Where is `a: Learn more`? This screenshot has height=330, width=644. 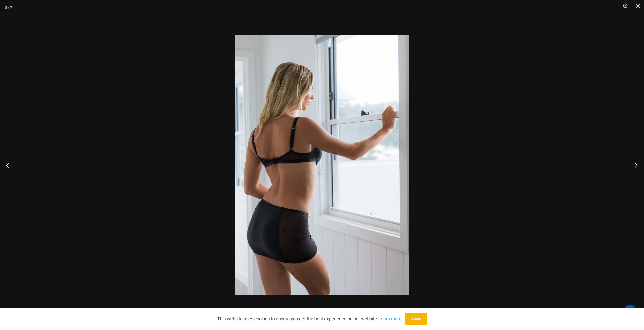
a: Learn more is located at coordinates (390, 318).